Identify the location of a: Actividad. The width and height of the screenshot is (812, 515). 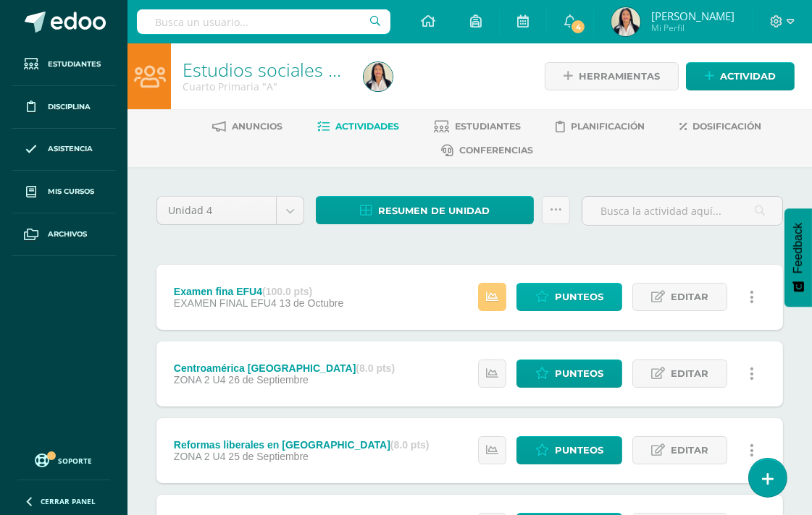
(740, 76).